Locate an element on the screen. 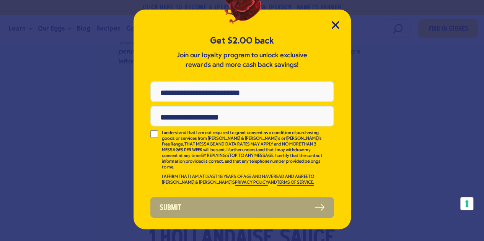 This screenshot has width=484, height=241. h5: Get $2.00 back is located at coordinates (242, 41).